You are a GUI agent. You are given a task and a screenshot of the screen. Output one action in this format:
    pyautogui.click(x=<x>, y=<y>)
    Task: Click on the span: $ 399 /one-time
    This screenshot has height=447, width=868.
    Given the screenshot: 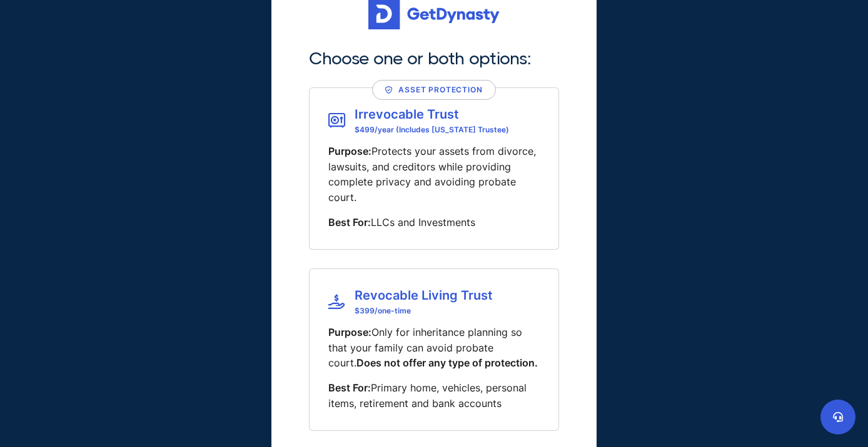 What is the action you would take?
    pyautogui.click(x=423, y=311)
    